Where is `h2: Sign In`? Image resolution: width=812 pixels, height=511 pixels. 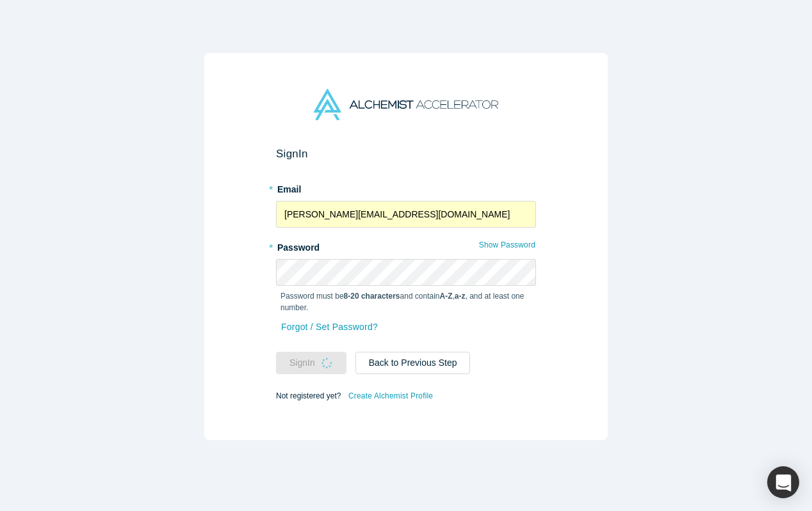
h2: Sign In is located at coordinates (406, 154).